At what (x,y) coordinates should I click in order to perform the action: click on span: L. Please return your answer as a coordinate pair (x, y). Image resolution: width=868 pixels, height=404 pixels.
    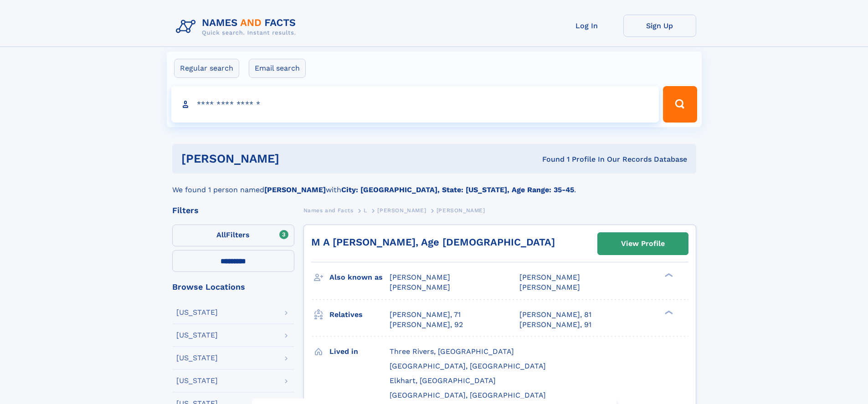
    Looking at the image, I should click on (365, 210).